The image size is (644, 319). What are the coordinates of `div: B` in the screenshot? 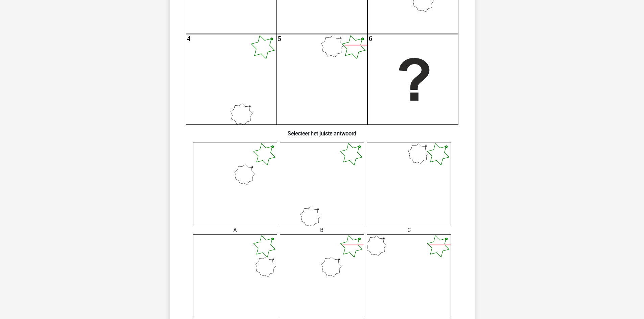 It's located at (322, 230).